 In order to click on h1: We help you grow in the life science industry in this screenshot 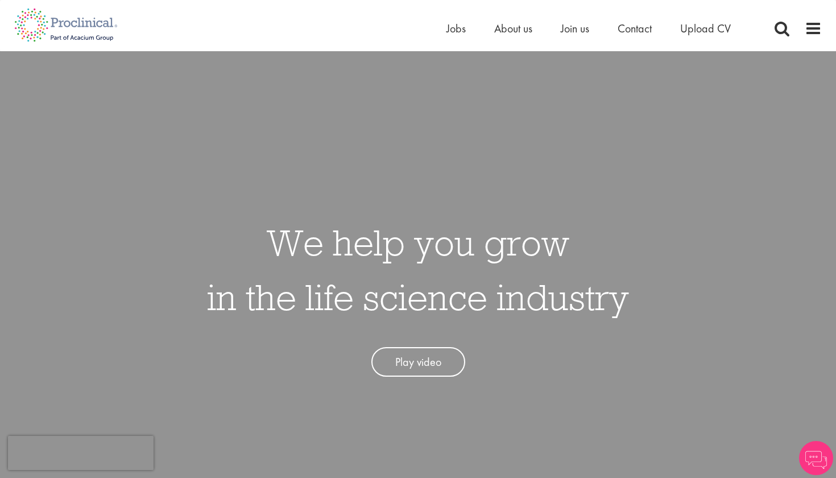, I will do `click(418, 270)`.